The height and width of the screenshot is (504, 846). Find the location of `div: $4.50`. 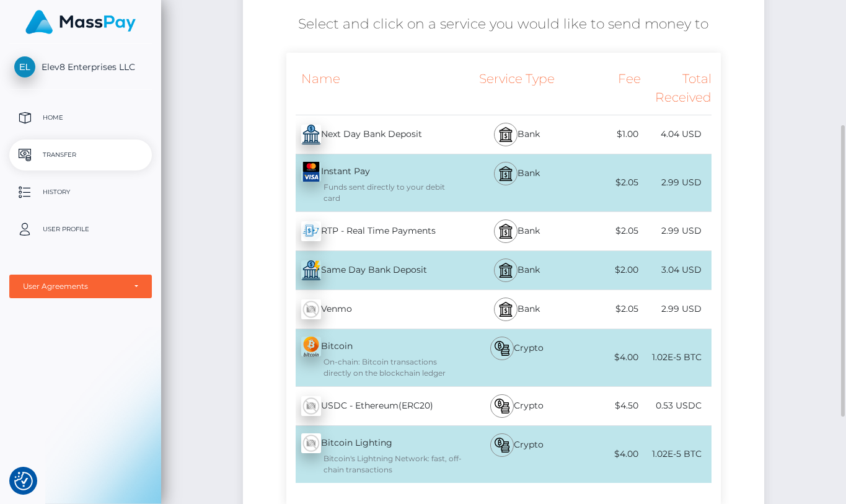

div: $4.50 is located at coordinates (605, 405).